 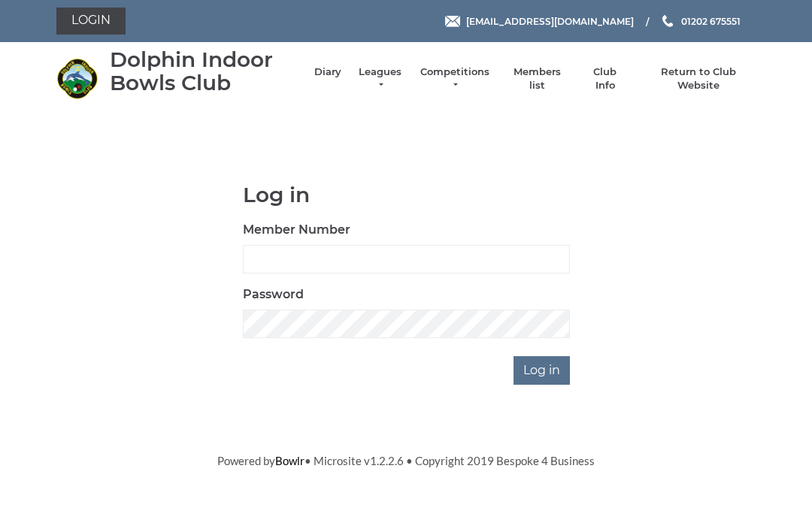 I want to click on img: Email, so click(x=452, y=21).